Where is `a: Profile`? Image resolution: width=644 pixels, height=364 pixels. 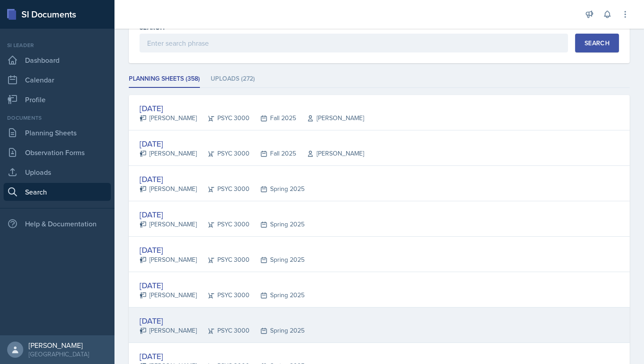 a: Profile is located at coordinates (58, 99).